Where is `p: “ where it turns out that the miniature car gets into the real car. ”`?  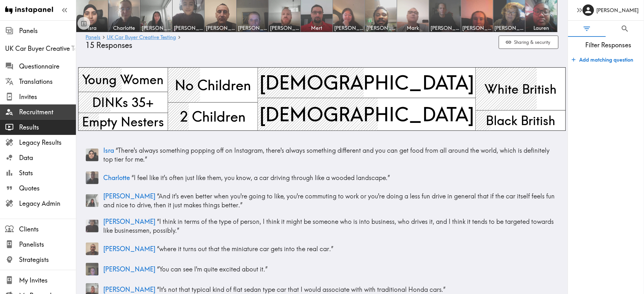
p: “ where it turns out that the miniature car gets into the real car. ” is located at coordinates (331, 248).